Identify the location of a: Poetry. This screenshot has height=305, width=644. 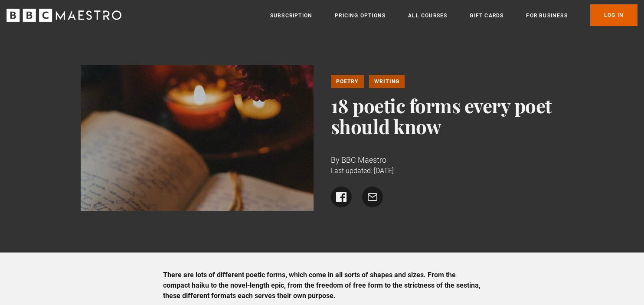
(347, 82).